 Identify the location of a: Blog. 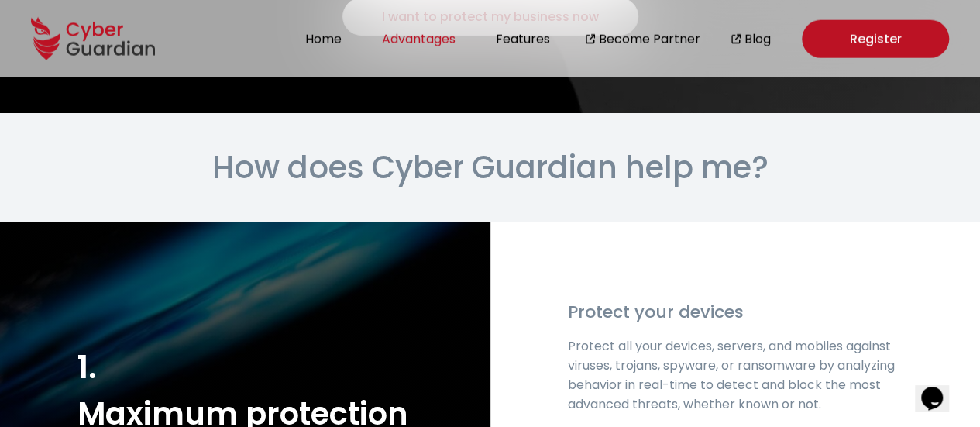
(758, 38).